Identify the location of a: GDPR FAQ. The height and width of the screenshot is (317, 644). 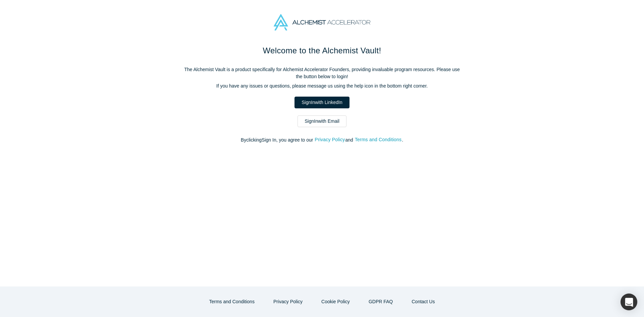
(381, 302).